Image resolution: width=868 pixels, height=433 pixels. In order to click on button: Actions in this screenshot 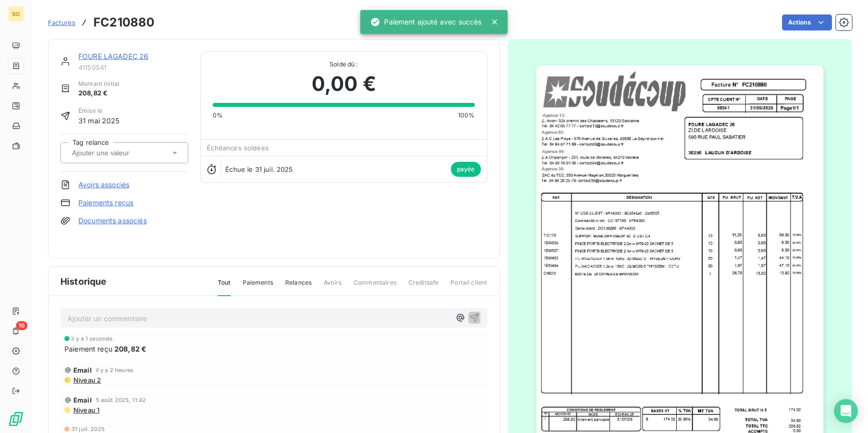, I will do `click(807, 22)`.